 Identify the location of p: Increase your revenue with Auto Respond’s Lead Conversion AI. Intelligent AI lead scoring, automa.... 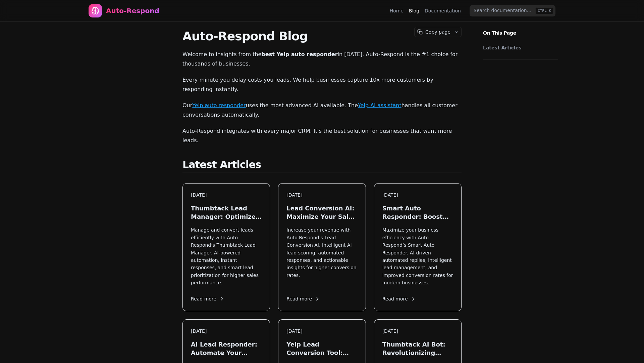
(322, 256).